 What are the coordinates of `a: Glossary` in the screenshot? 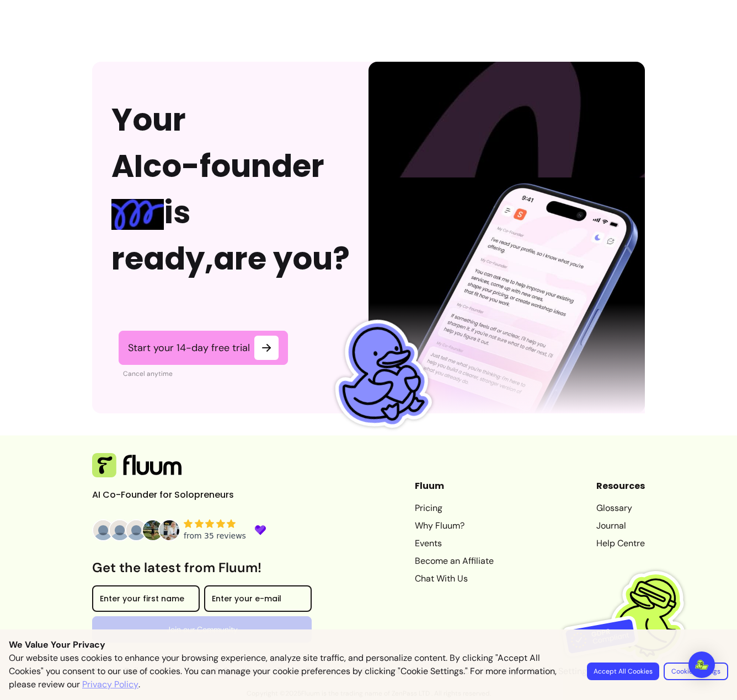 It's located at (620, 509).